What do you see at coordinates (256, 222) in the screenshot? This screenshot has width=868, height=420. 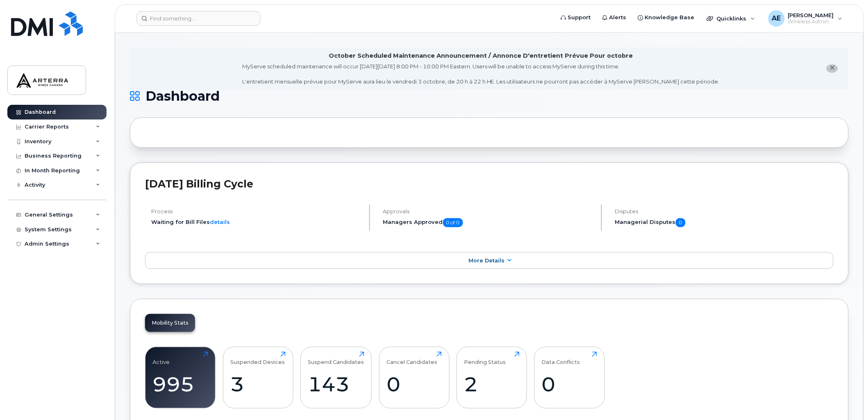 I see `li: Waiting for Bill Files` at bounding box center [256, 222].